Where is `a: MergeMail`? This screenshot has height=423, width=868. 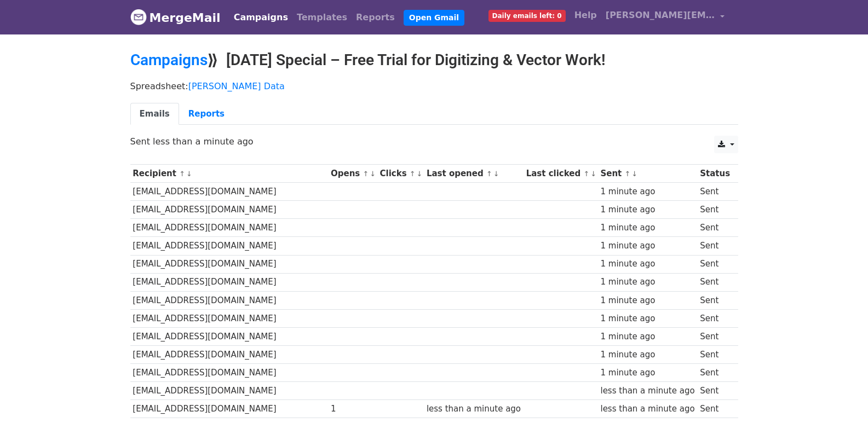
a: MergeMail is located at coordinates (175, 18).